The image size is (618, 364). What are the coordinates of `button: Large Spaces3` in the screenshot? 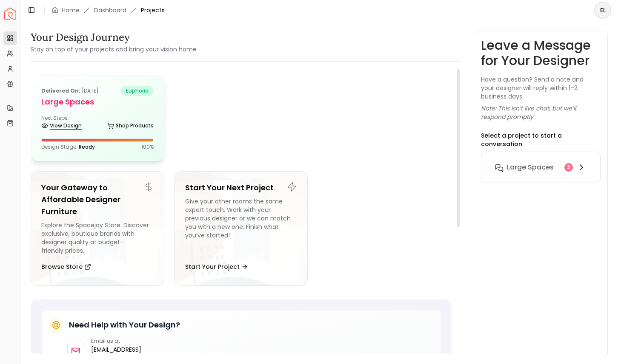 It's located at (540, 168).